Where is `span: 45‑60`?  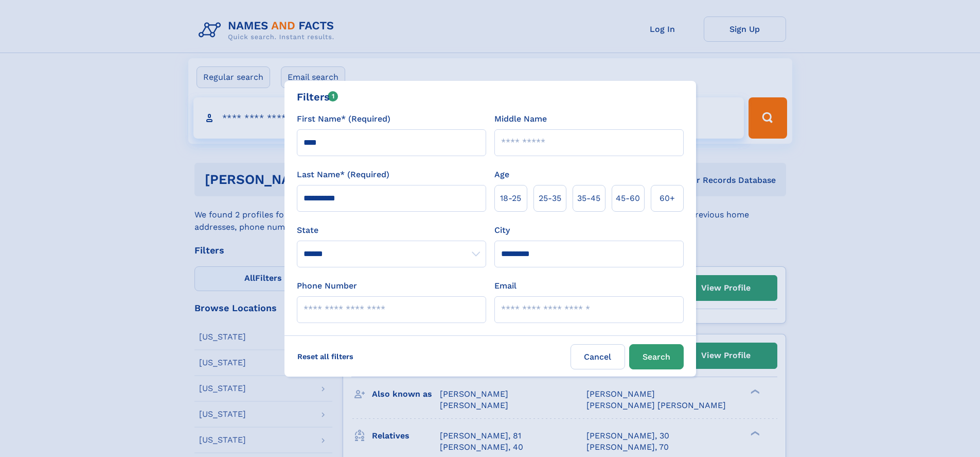
span: 45‑60 is located at coordinates (628, 198).